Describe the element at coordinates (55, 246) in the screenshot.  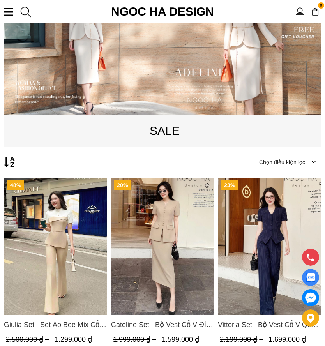
I see `img: Giulia Set_ Set Áo Bee Mix Cổ Trắng Đính Cúc Quần Loe BQ014` at that location.